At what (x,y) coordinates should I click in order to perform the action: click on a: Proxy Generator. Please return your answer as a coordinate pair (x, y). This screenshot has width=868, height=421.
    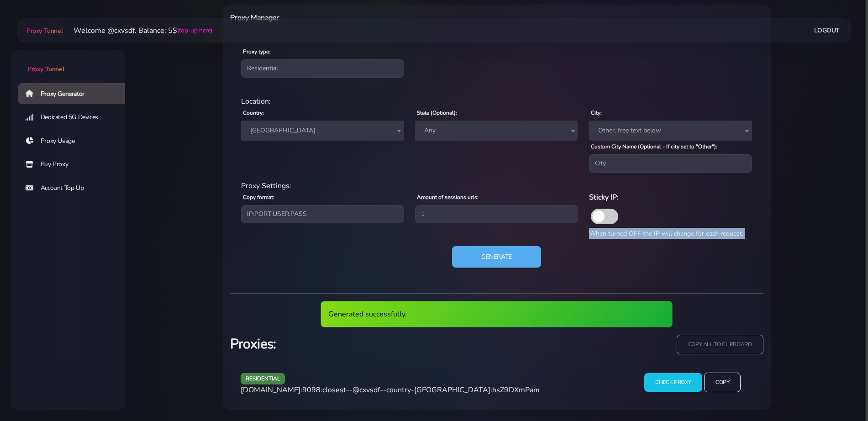
    Looking at the image, I should click on (75, 94).